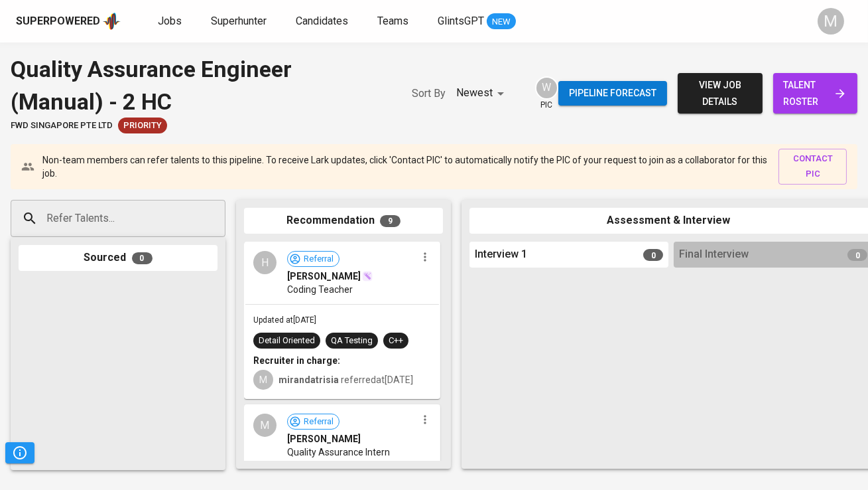  I want to click on div: Recommendation, so click(343, 221).